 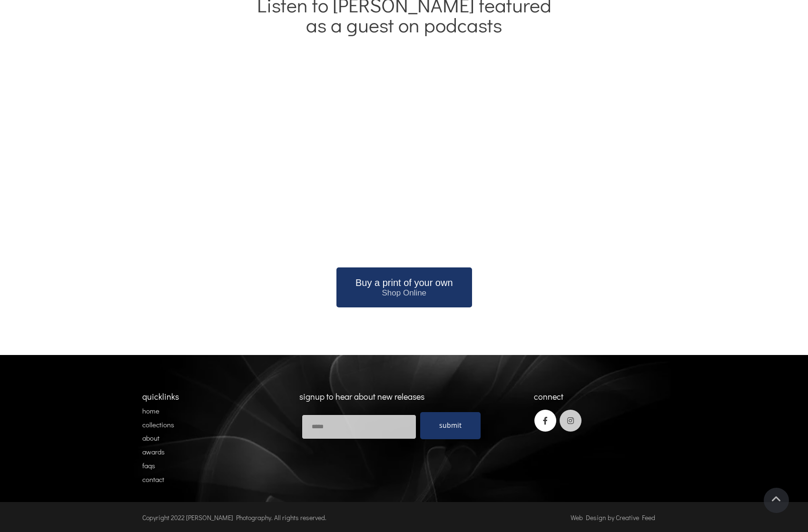 I want to click on a: Scroll To Top, so click(x=776, y=500).